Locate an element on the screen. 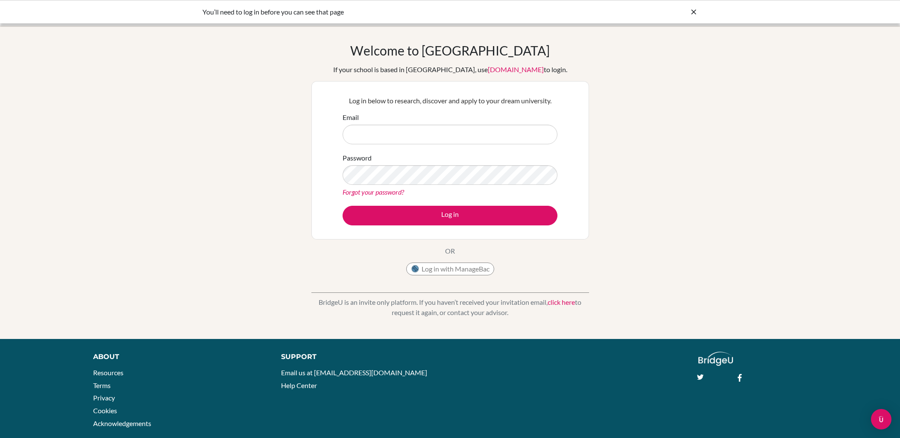 This screenshot has width=900, height=438. div: You’ll need to log in before you can see that page is located at coordinates (386, 12).